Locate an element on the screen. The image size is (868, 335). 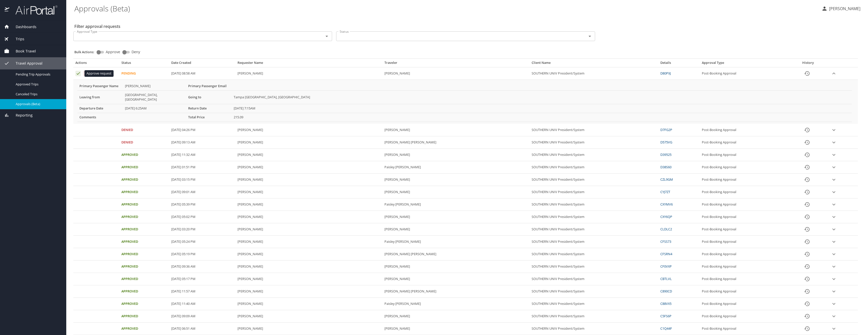
th: Actions is located at coordinates (96, 64).